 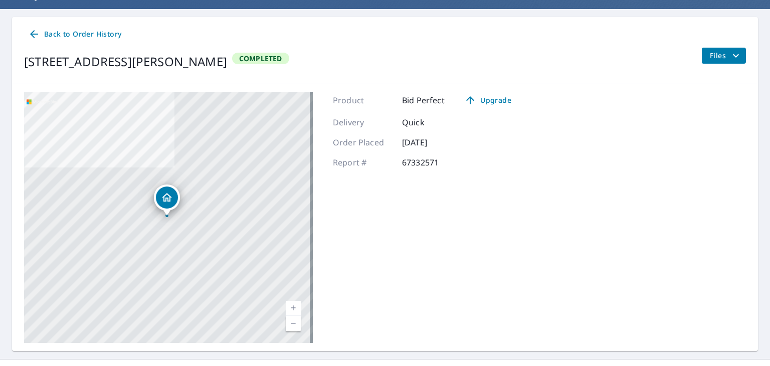 I want to click on p: Order Placed, so click(x=363, y=142).